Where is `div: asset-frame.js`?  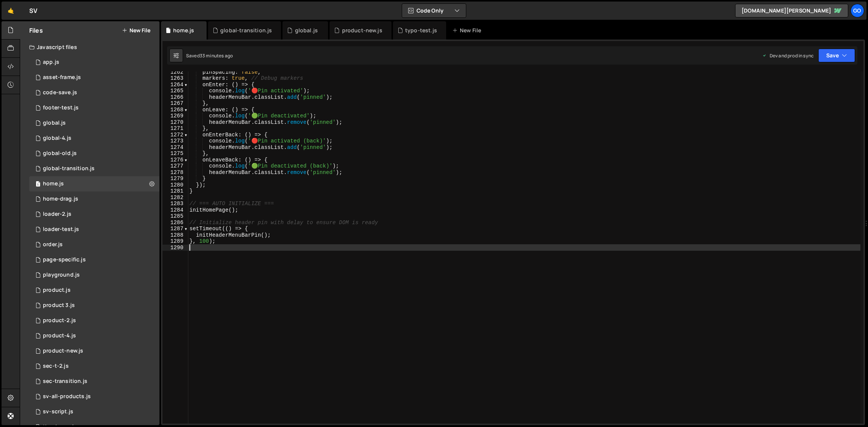 div: asset-frame.js is located at coordinates (62, 77).